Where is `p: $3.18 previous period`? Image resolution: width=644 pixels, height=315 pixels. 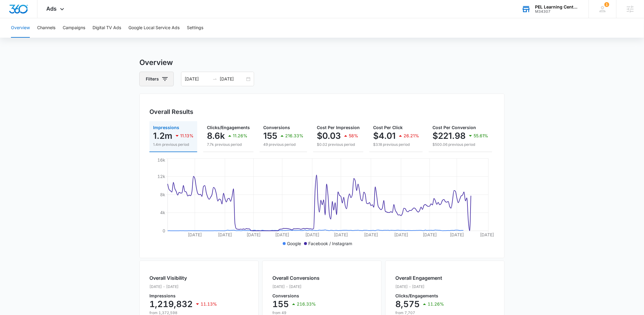 p: $3.18 previous period is located at coordinates (396, 145).